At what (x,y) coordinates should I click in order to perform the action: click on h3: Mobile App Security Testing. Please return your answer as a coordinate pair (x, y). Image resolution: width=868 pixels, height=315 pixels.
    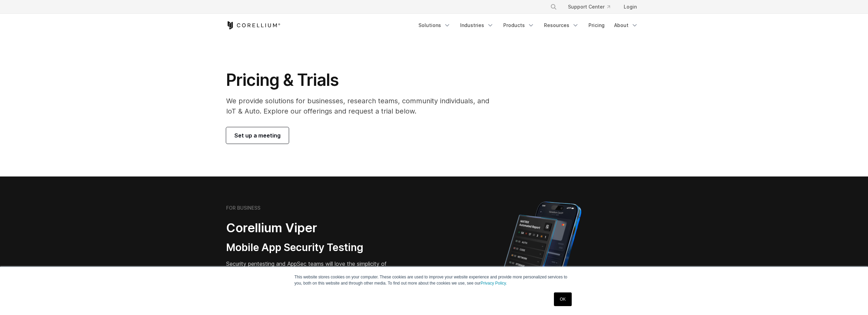
    Looking at the image, I should click on (314, 248).